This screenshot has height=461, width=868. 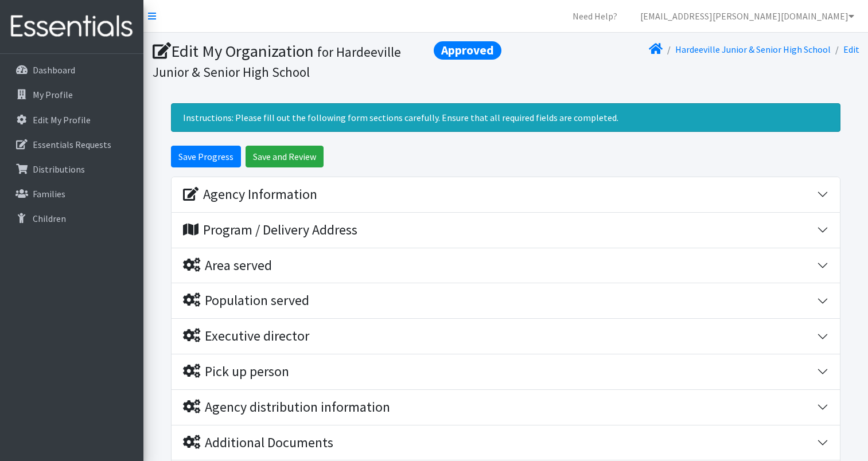 What do you see at coordinates (62, 120) in the screenshot?
I see `p: Edit My Profile` at bounding box center [62, 120].